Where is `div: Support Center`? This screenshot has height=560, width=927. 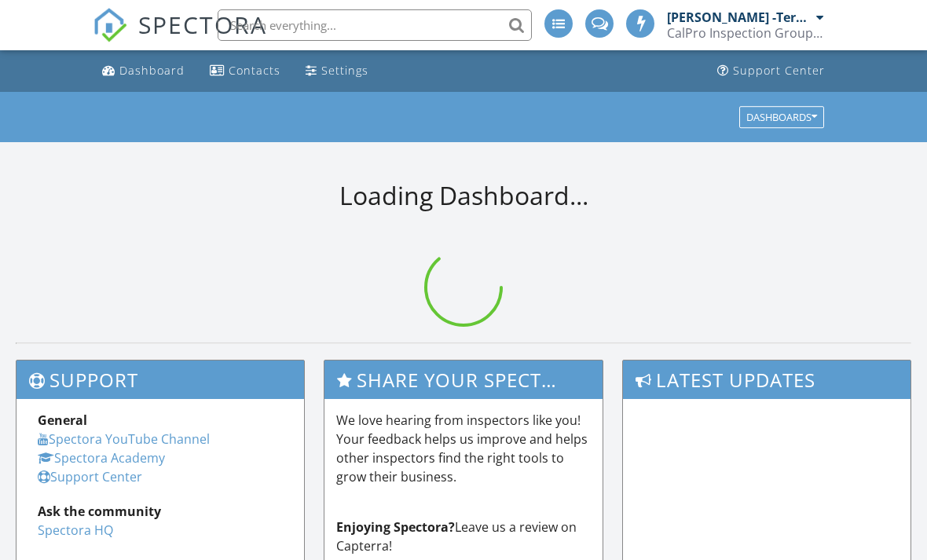 div: Support Center is located at coordinates (779, 70).